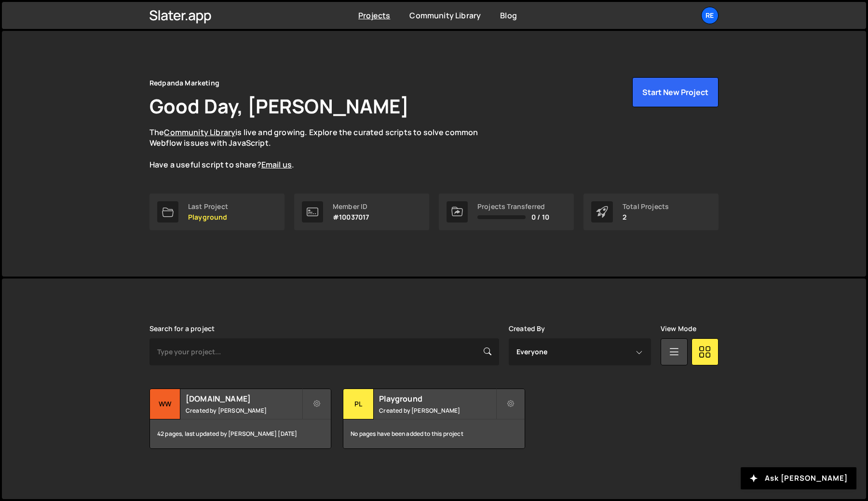 Image resolution: width=868 pixels, height=501 pixels. I want to click on p: 2, so click(646, 217).